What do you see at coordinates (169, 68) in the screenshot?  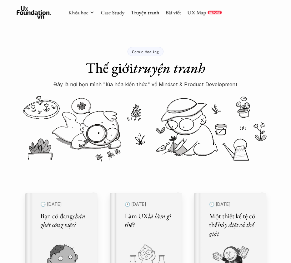 I see `em: truyện tranh` at bounding box center [169, 68].